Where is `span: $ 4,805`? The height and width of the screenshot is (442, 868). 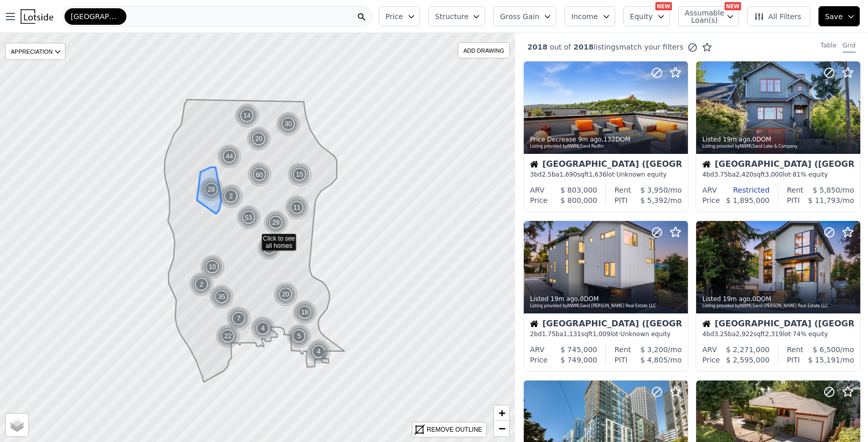
span: $ 4,805 is located at coordinates (654, 360).